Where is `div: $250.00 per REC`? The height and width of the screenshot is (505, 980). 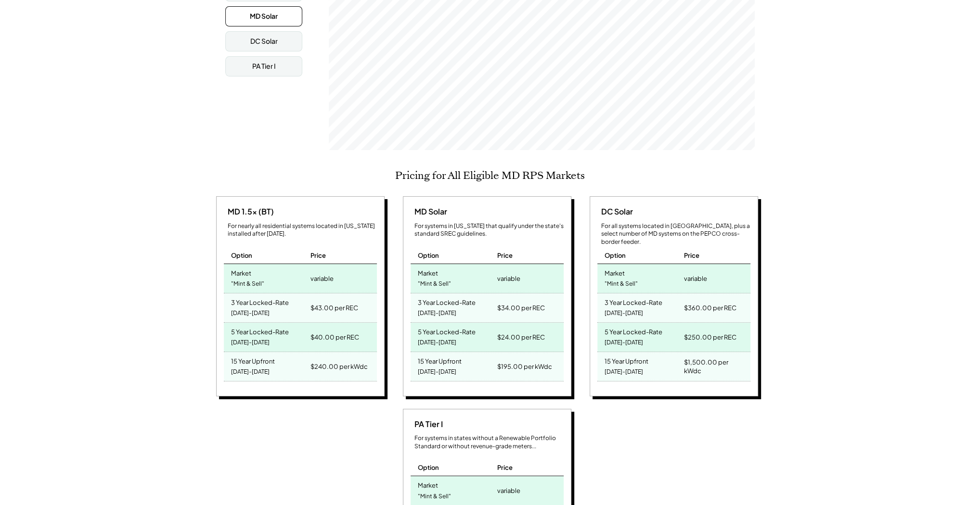 div: $250.00 per REC is located at coordinates (711, 338).